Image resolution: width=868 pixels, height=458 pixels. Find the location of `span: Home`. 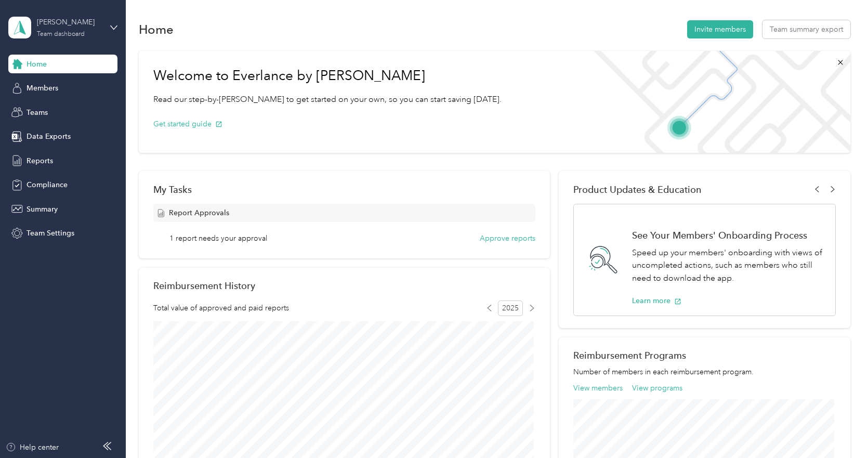

span: Home is located at coordinates (36, 64).